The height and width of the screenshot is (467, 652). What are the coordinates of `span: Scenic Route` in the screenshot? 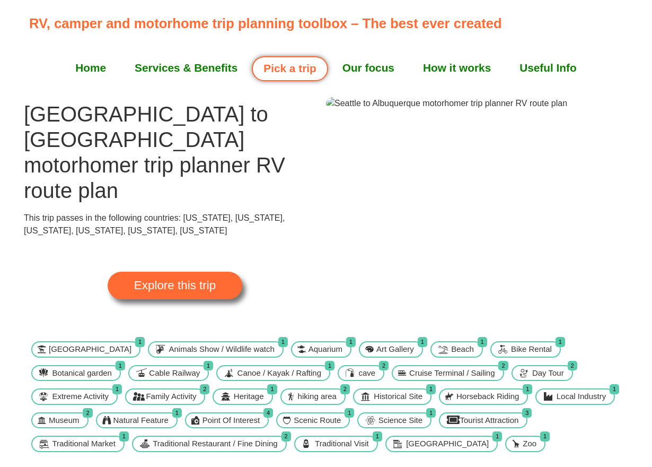 It's located at (317, 420).